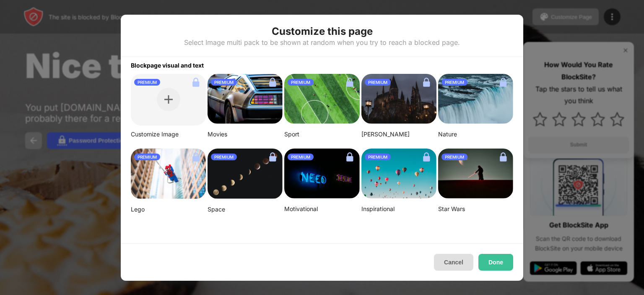  Describe the element at coordinates (168, 99) in the screenshot. I see `img: plus.svg` at that location.